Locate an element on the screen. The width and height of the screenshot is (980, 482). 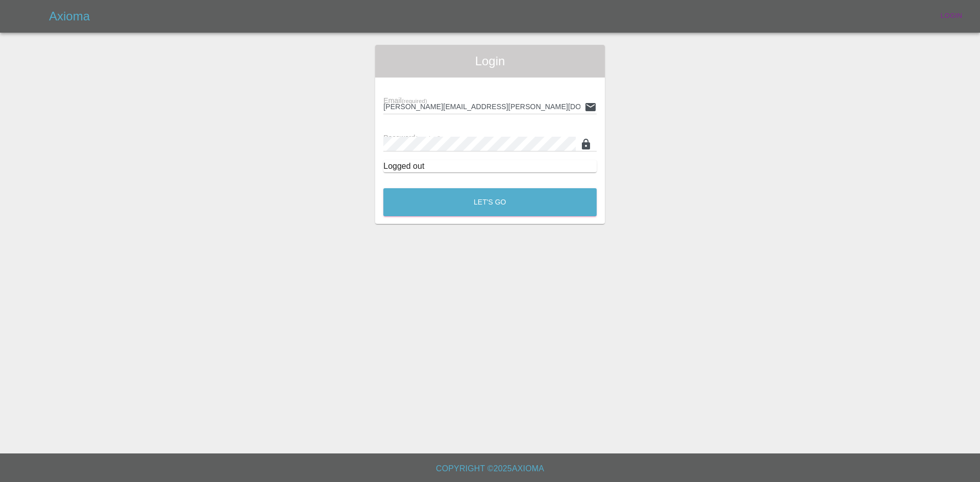
span: Email is located at coordinates (405, 101).